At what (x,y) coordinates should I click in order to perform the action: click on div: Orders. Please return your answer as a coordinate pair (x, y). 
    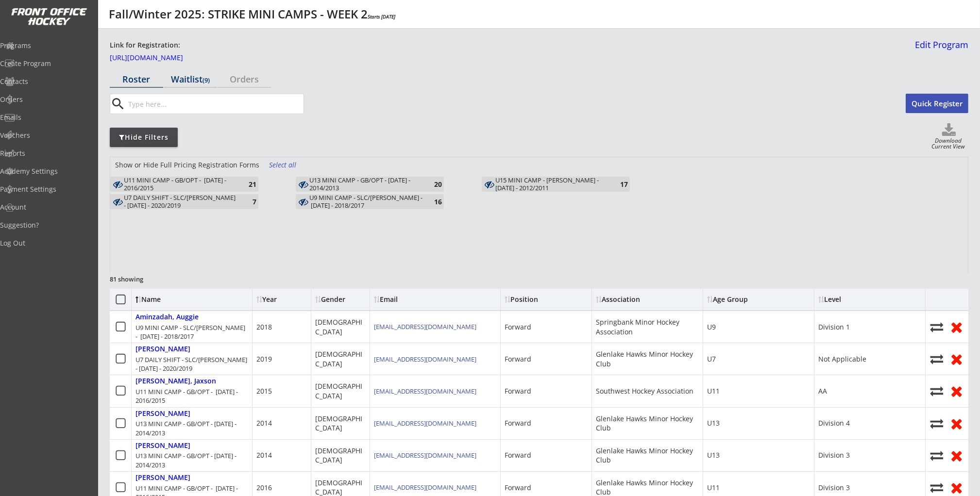
    Looking at the image, I should click on (245, 79).